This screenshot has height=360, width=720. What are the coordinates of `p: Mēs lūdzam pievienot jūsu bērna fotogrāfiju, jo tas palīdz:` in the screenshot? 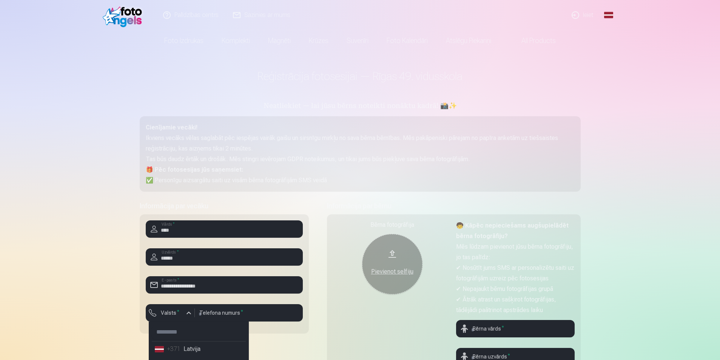 It's located at (515, 252).